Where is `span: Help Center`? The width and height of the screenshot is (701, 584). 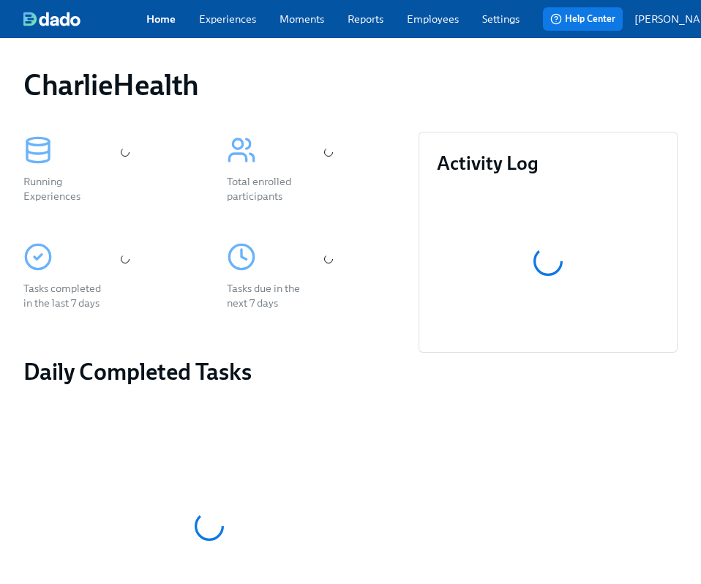
span: Help Center is located at coordinates (582, 19).